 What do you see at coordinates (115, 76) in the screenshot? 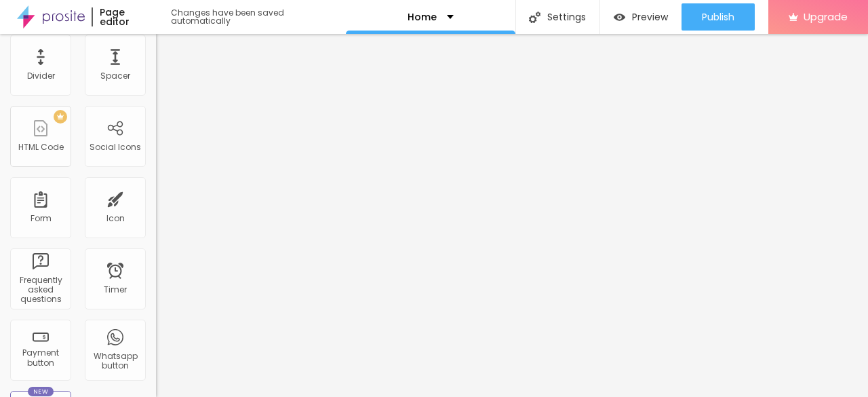
I see `div: Spacer` at bounding box center [115, 76].